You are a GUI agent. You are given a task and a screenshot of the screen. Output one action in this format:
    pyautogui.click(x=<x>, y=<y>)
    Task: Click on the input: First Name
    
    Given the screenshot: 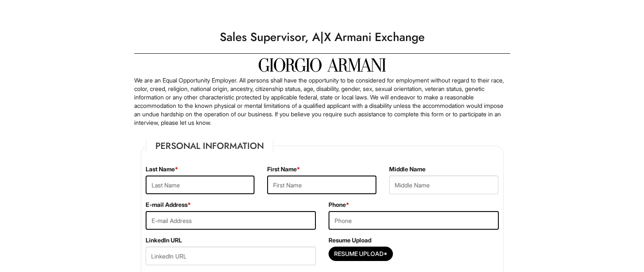 What is the action you would take?
    pyautogui.click(x=322, y=185)
    